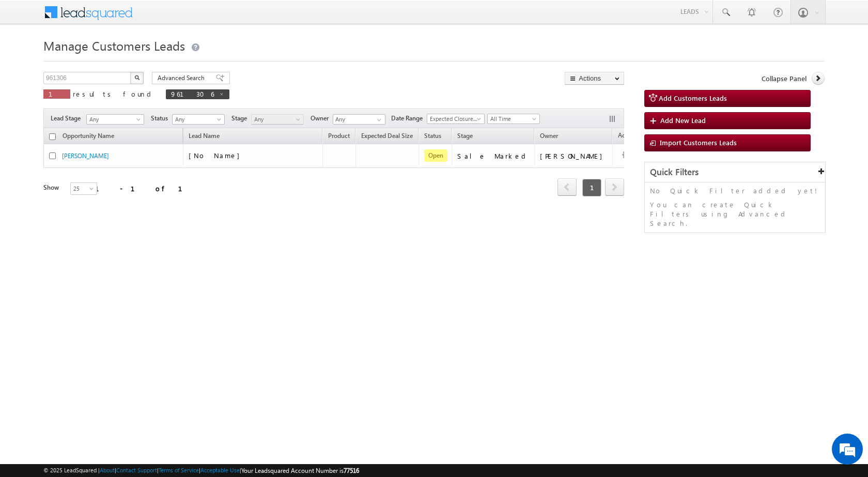 The width and height of the screenshot is (868, 477). What do you see at coordinates (204, 137) in the screenshot?
I see `span: Lead Name` at bounding box center [204, 137].